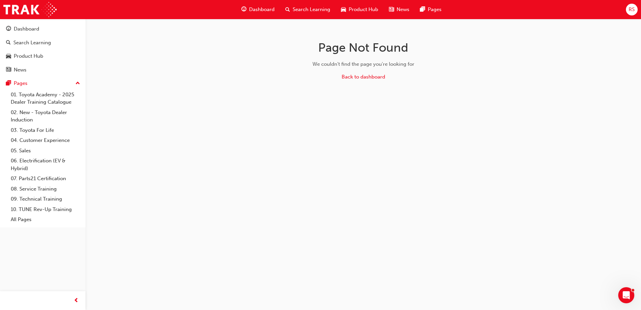  I want to click on a: Search Learning, so click(43, 43).